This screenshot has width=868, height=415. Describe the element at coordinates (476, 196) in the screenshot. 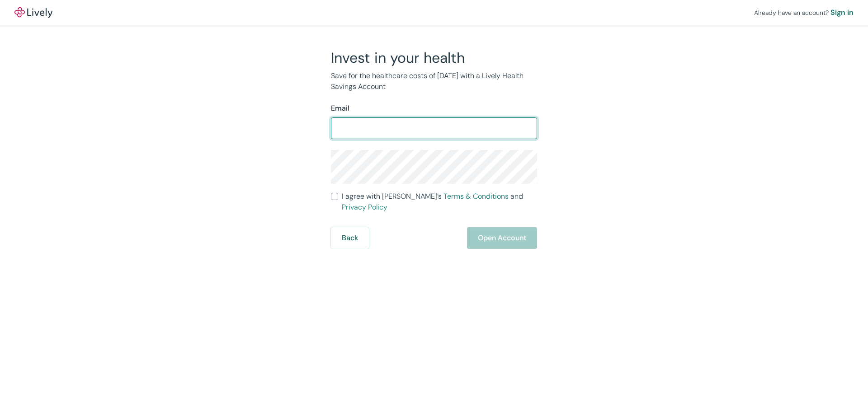

I see `a: Terms & Conditions` at that location.